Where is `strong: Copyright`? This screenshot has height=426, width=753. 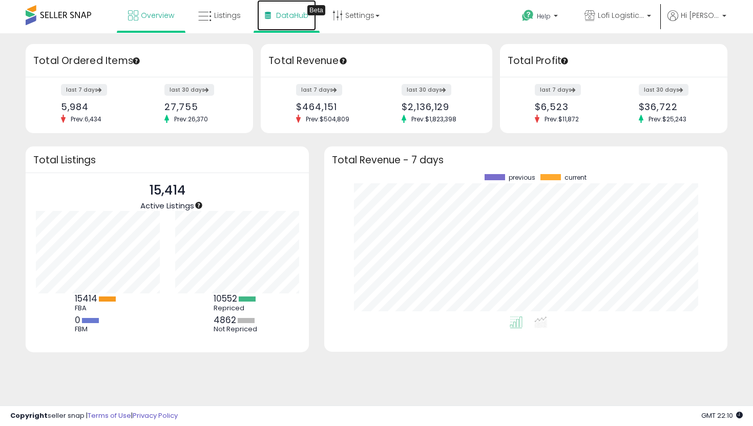
strong: Copyright is located at coordinates (29, 415).